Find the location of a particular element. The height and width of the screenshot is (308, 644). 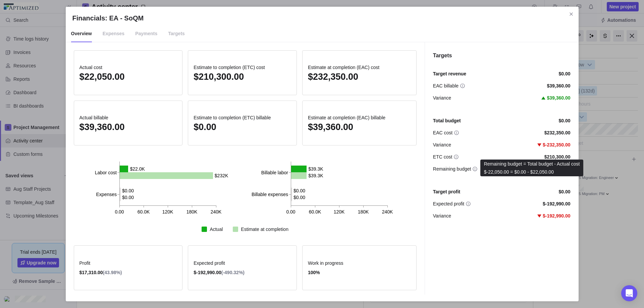

div: Remaining budget = Total budget - Actual cost is located at coordinates (532, 164).